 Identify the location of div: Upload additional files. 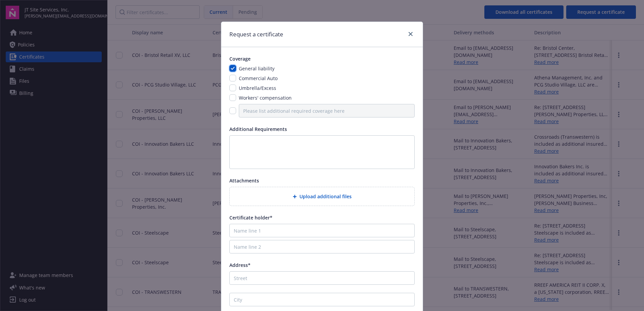
(322, 196).